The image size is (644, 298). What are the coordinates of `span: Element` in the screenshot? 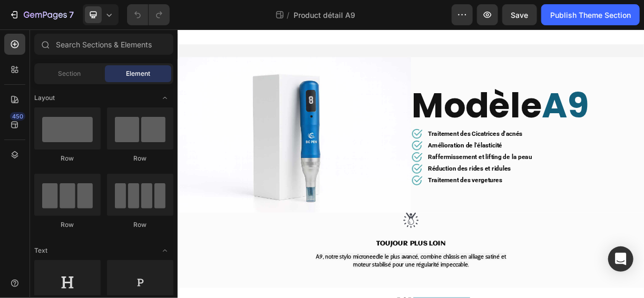 It's located at (138, 74).